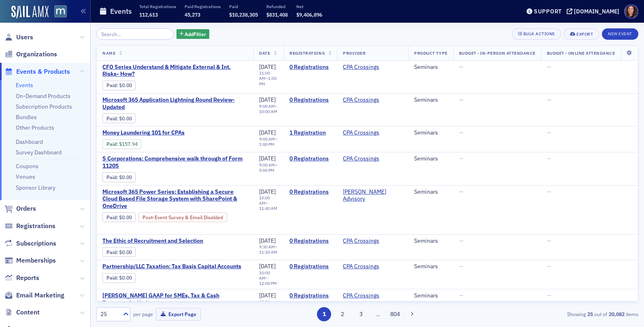  Describe the element at coordinates (175, 70) in the screenshot. I see `span: CFO Series Understand & Mitigate External & Int. Risks- How?` at that location.